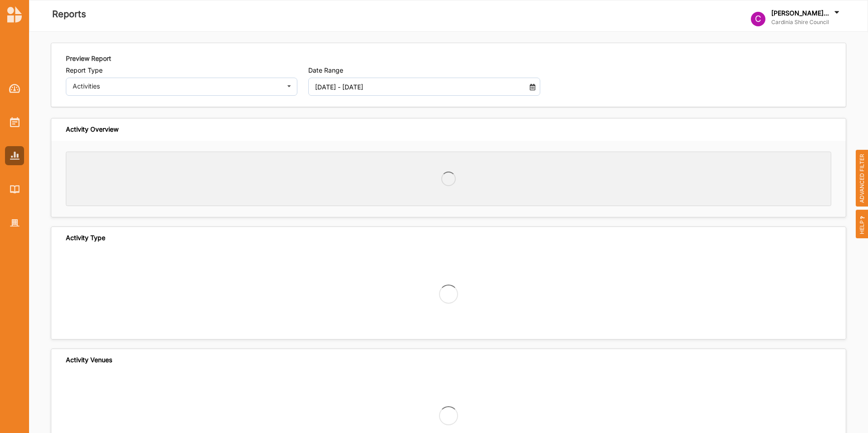  What do you see at coordinates (15, 188) in the screenshot?
I see `img: Library` at bounding box center [15, 188].